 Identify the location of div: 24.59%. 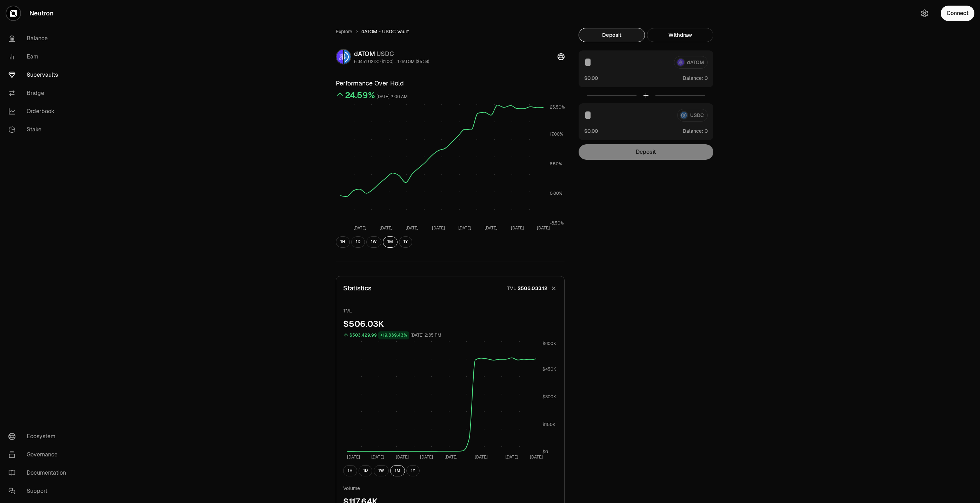
(360, 96).